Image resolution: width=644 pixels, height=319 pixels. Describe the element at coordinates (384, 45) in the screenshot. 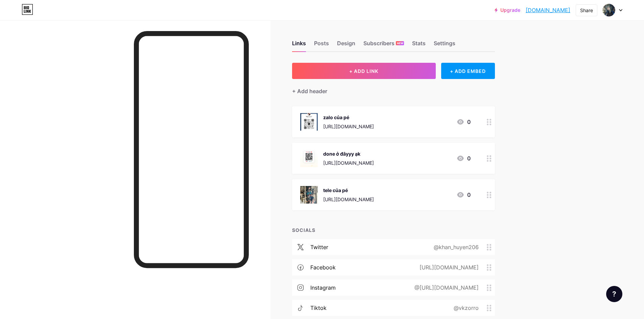

I see `div: Subscribers` at that location.